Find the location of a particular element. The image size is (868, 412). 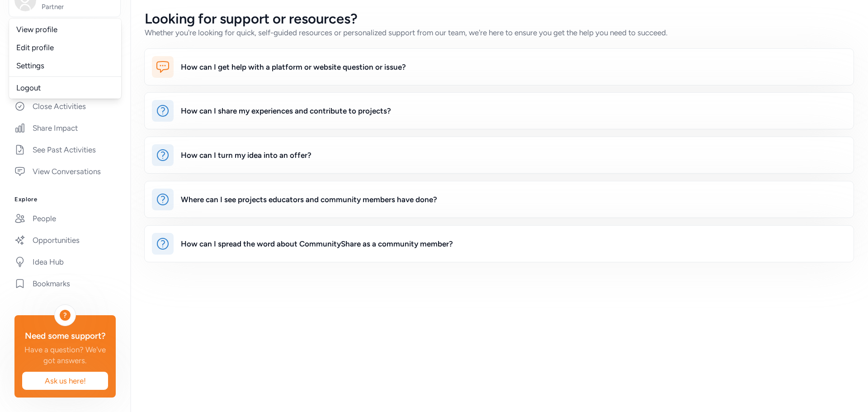

a: Idea Hub is located at coordinates (65, 262).